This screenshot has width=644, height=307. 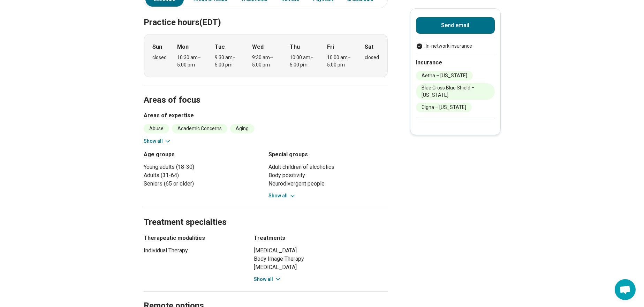 I want to click on div: Open chat, so click(x=625, y=290).